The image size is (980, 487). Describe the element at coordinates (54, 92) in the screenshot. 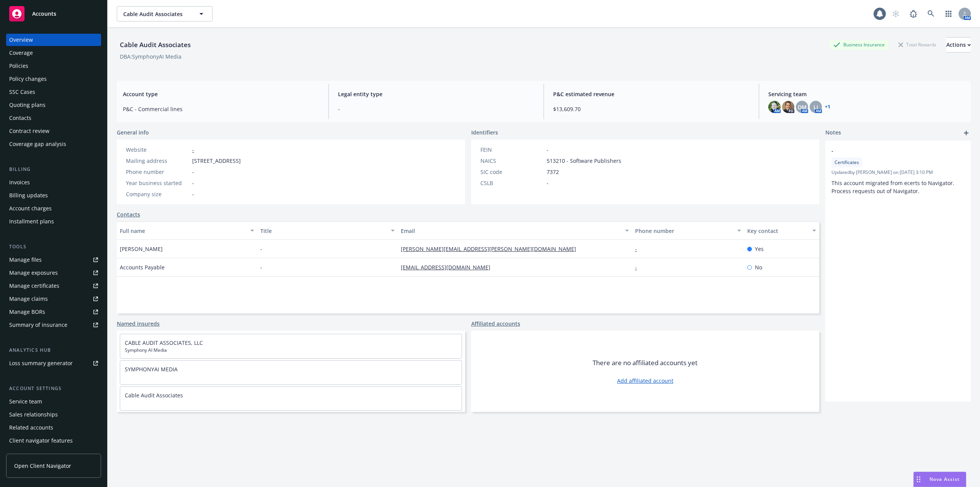

I see `a: SSC Cases` at that location.